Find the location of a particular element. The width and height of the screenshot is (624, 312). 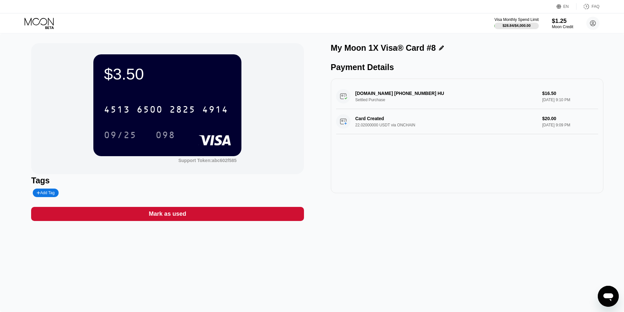

div: 6500 is located at coordinates (150, 110).